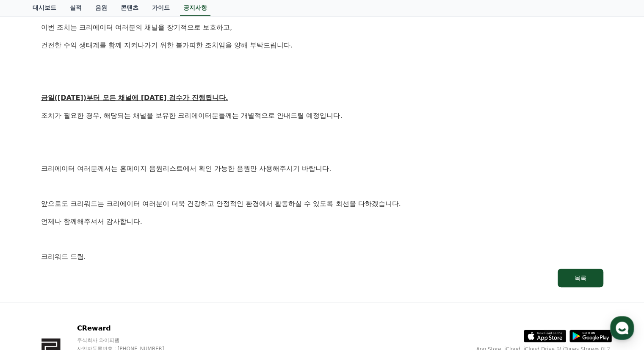  Describe the element at coordinates (322, 28) in the screenshot. I see `p: 이번 조치는 크리에이터 여러분의 채널을 장기적으로 보호하고,` at that location.